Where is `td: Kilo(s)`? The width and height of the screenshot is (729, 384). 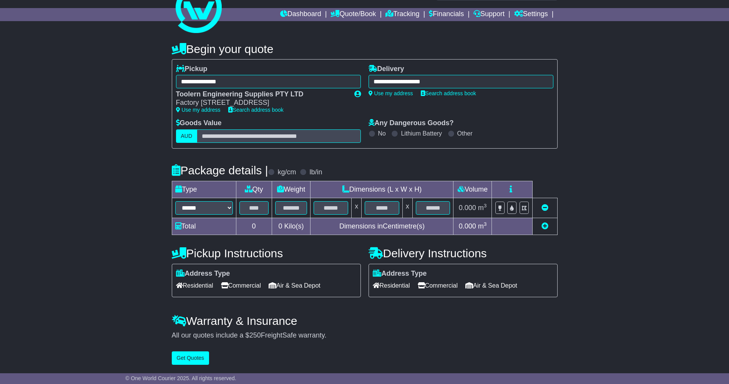 td: Kilo(s) is located at coordinates (291, 226).